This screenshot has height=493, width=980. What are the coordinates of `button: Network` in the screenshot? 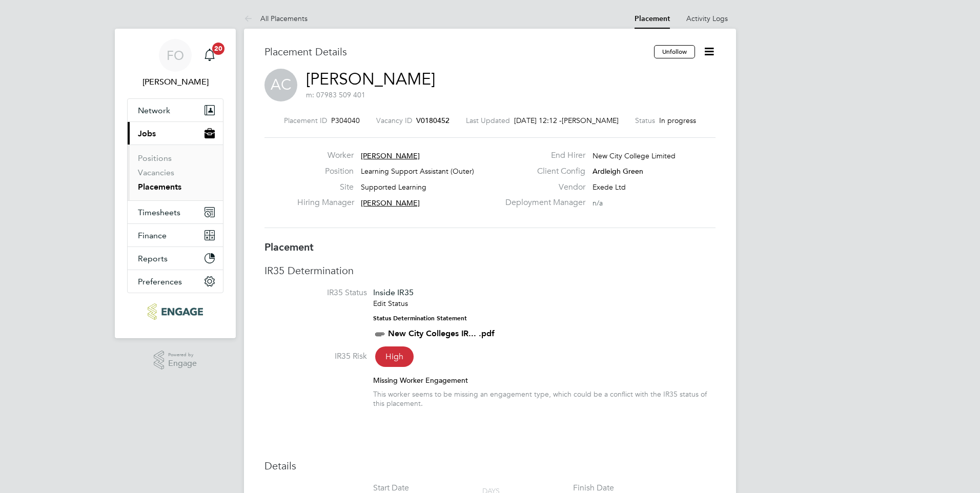 It's located at (175, 110).